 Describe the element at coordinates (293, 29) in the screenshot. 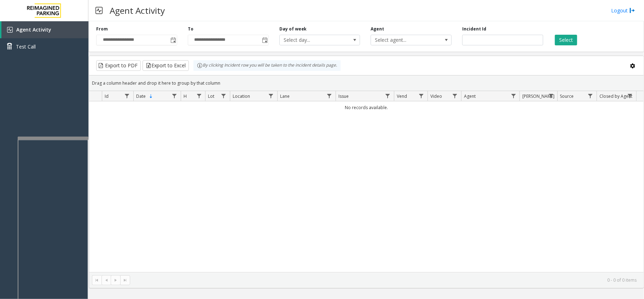

I see `label: Day of week` at that location.